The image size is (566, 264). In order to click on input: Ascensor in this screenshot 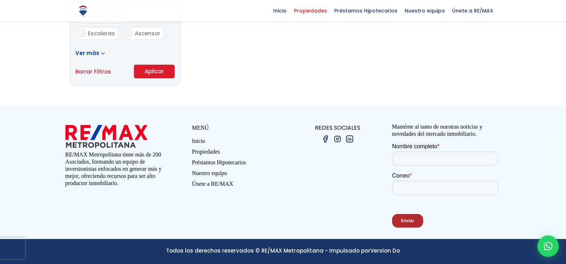, I will do `click(129, 33)`.